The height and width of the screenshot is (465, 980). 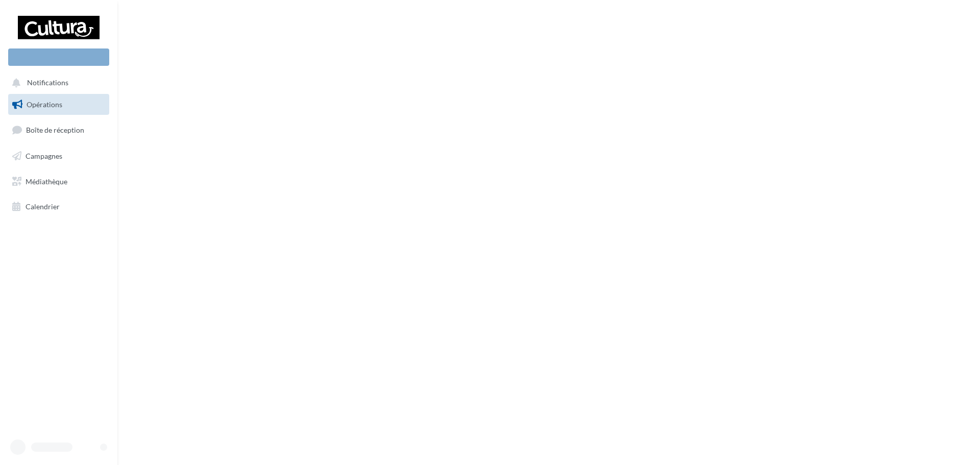 What do you see at coordinates (58, 207) in the screenshot?
I see `a: Calendrier` at bounding box center [58, 207].